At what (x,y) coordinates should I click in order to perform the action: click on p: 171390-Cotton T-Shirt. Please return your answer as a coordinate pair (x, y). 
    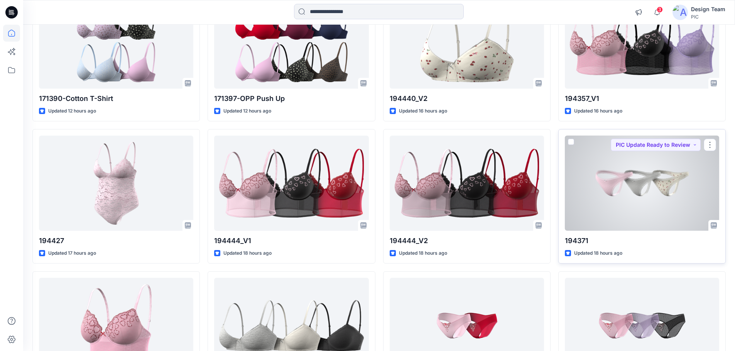
    Looking at the image, I should click on (116, 99).